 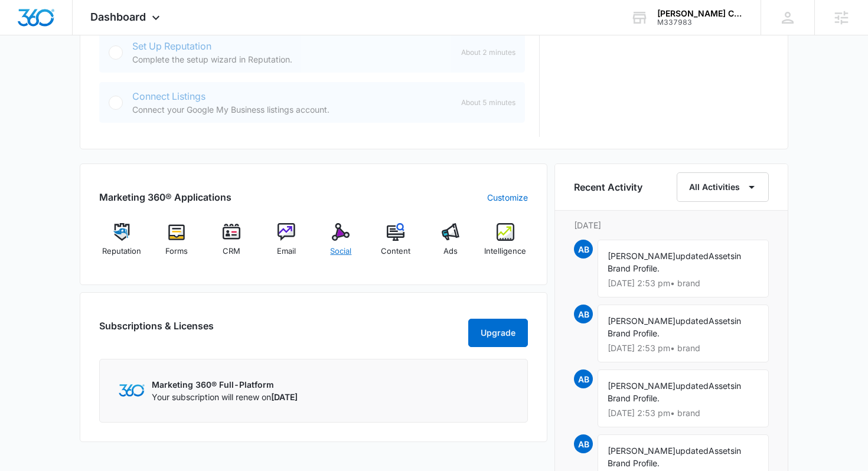 I want to click on span: Intelligence, so click(x=505, y=252).